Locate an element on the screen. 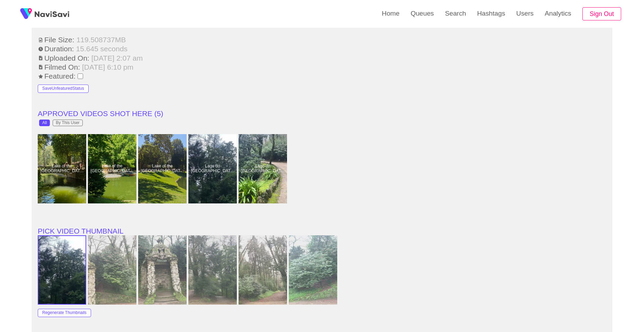 The image size is (644, 332). li: APPROVED VIDEOS SHOT HERE ( 5 ) is located at coordinates (322, 114).